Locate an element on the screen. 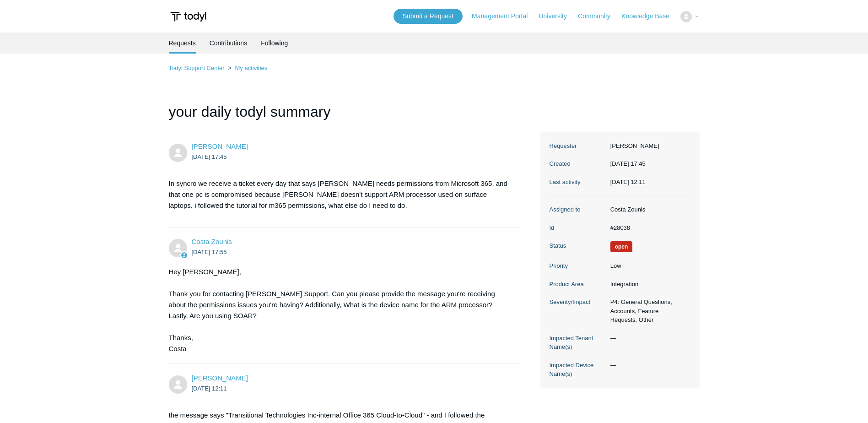 The width and height of the screenshot is (868, 423). dt: Last activity is located at coordinates (577, 182).